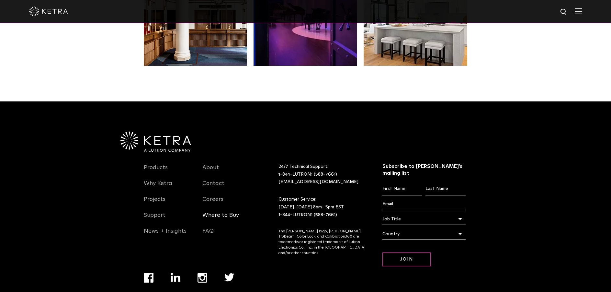 This screenshot has height=292, width=611. What do you see at coordinates (149, 277) in the screenshot?
I see `img: facebook` at bounding box center [149, 277].